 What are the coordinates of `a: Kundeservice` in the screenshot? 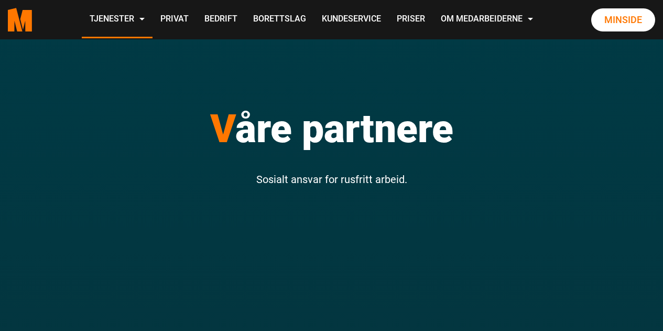 It's located at (351, 19).